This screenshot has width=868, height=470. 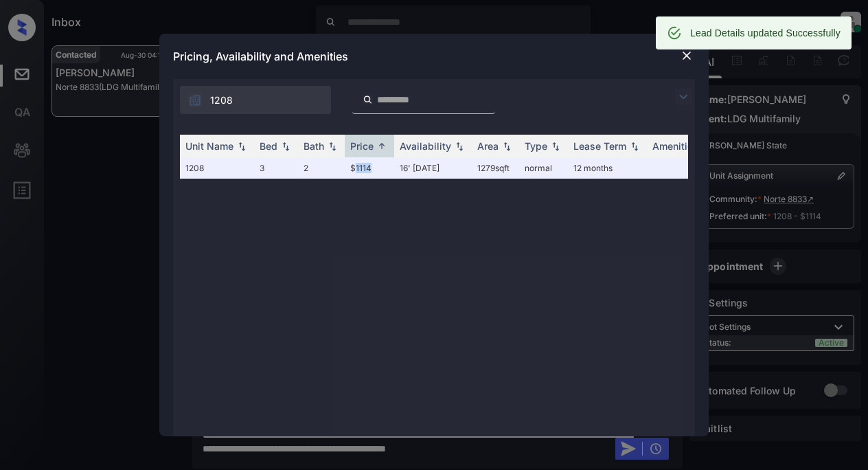 What do you see at coordinates (268, 146) in the screenshot?
I see `div: Bed` at bounding box center [268, 146].